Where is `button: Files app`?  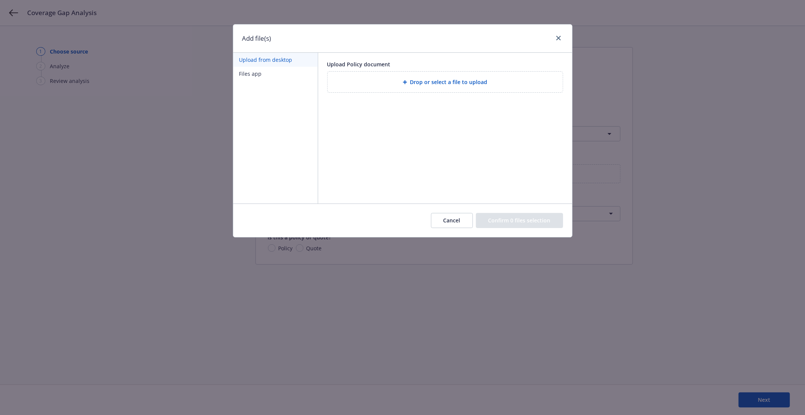 button: Files app is located at coordinates (275, 74).